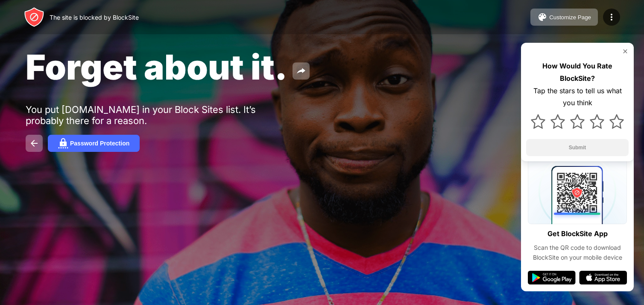 This screenshot has width=644, height=305. I want to click on img: app-store.svg, so click(603, 277).